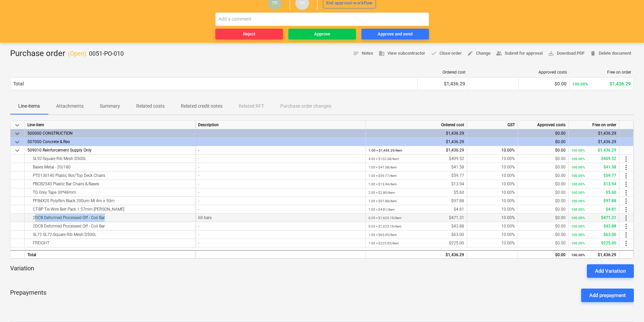  What do you see at coordinates (593, 184) in the screenshot?
I see `div: $13.94` at bounding box center [593, 184].